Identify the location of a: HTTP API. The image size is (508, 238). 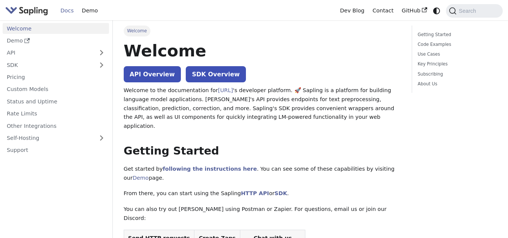
(255, 193).